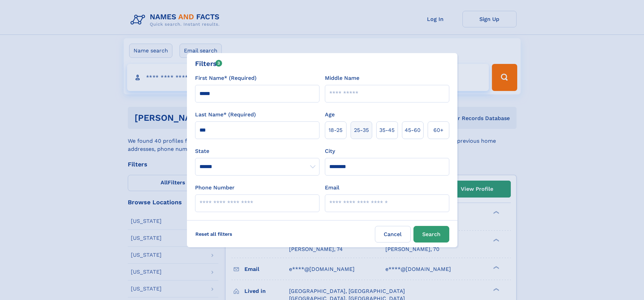 The width and height of the screenshot is (644, 300). I want to click on label: Phone Number, so click(215, 188).